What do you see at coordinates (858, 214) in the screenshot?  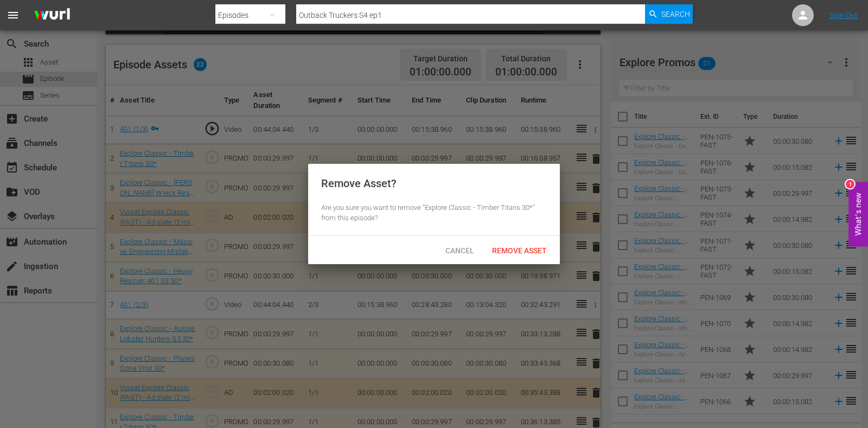 I see `button: Open Feedback Widget` at bounding box center [858, 214].